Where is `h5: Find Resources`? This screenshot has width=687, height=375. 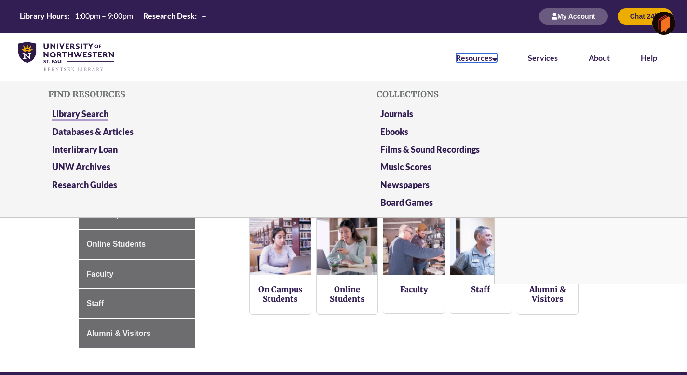
h5: Find Resources is located at coordinates (179, 94).